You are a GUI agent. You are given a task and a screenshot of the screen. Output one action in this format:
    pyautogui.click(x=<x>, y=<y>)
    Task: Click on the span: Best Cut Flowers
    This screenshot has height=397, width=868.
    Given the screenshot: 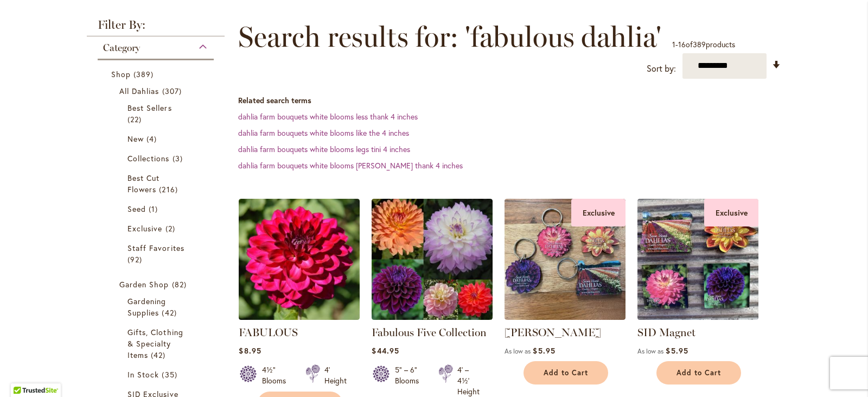 What is the action you would take?
    pyautogui.click(x=143, y=183)
    